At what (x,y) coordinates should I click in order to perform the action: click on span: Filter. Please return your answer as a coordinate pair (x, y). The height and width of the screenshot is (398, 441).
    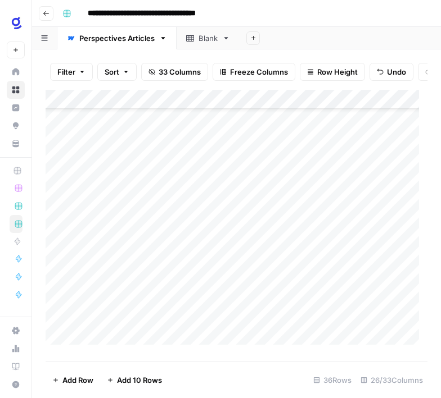
    Looking at the image, I should click on (66, 72).